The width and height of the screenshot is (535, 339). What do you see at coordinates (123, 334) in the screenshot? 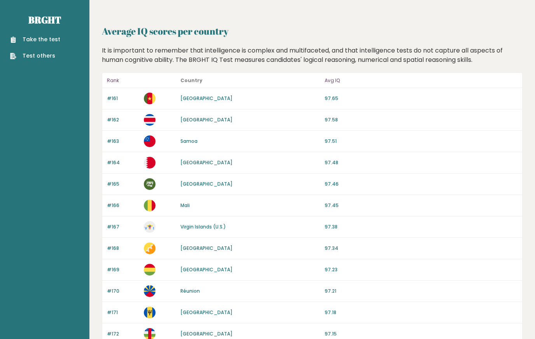
I see `p: #172` at bounding box center [123, 334].